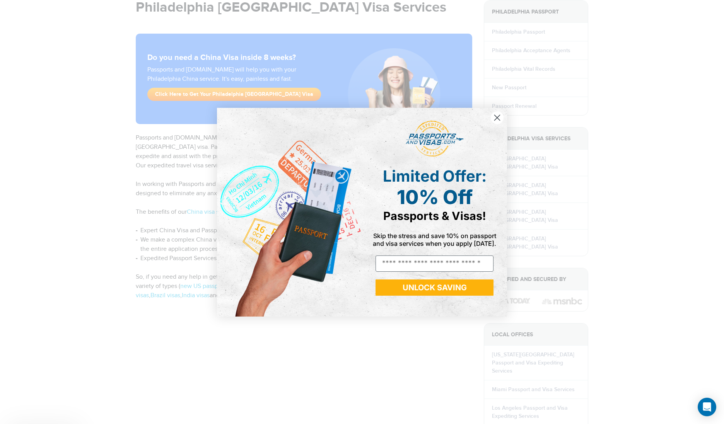 The width and height of the screenshot is (724, 424). I want to click on img: de9cda0d-0715-46ca-9a25-073762a91ba7.png, so click(289, 212).